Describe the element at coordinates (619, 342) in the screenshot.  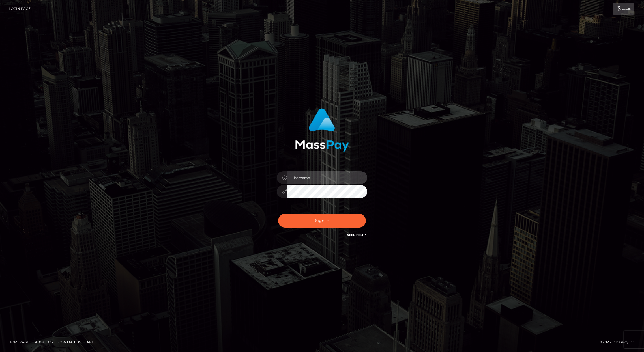
I see `div: © 2025 , MassPay Inc.` at that location.